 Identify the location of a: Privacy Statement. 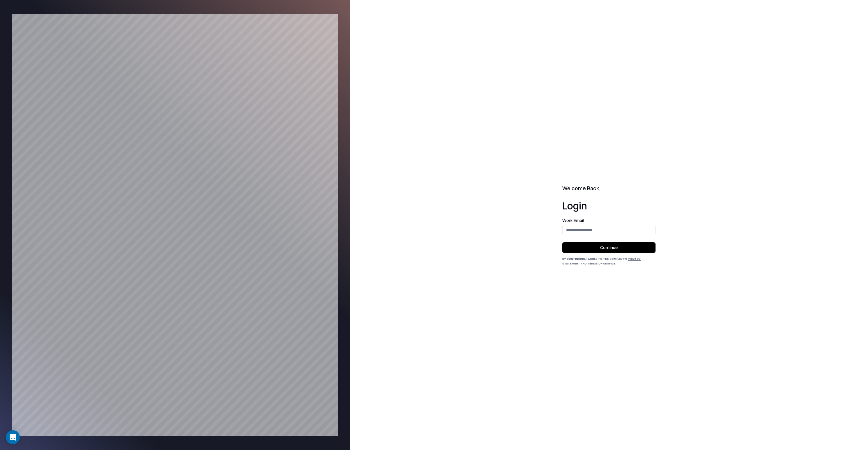
(601, 261).